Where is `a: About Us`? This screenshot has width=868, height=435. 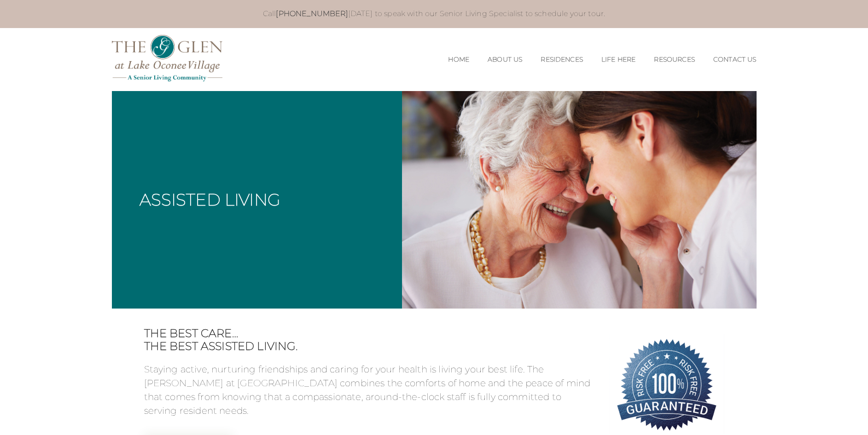
a: About Us is located at coordinates (504, 59).